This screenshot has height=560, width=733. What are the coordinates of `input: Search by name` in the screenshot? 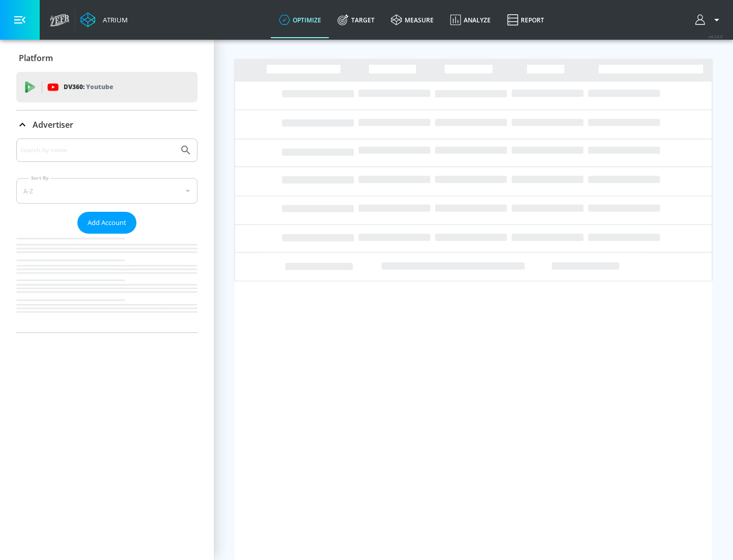 It's located at (97, 150).